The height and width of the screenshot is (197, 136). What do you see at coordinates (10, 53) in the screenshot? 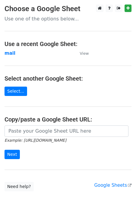
I see `a: mail` at bounding box center [10, 53].